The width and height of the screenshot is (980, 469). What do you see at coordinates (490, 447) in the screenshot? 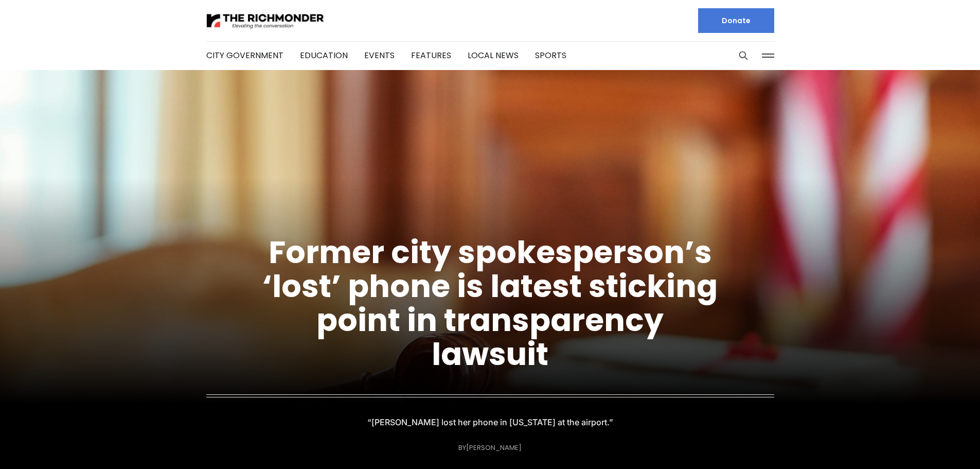
I see `div: By` at bounding box center [490, 447].